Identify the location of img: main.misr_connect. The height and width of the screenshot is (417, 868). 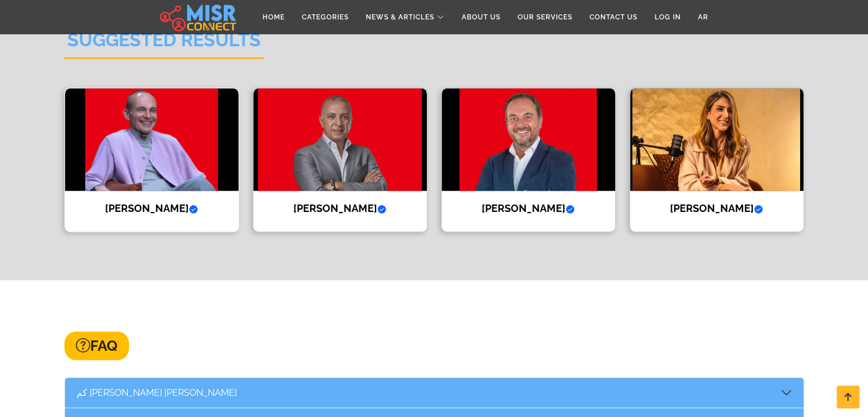
(198, 17).